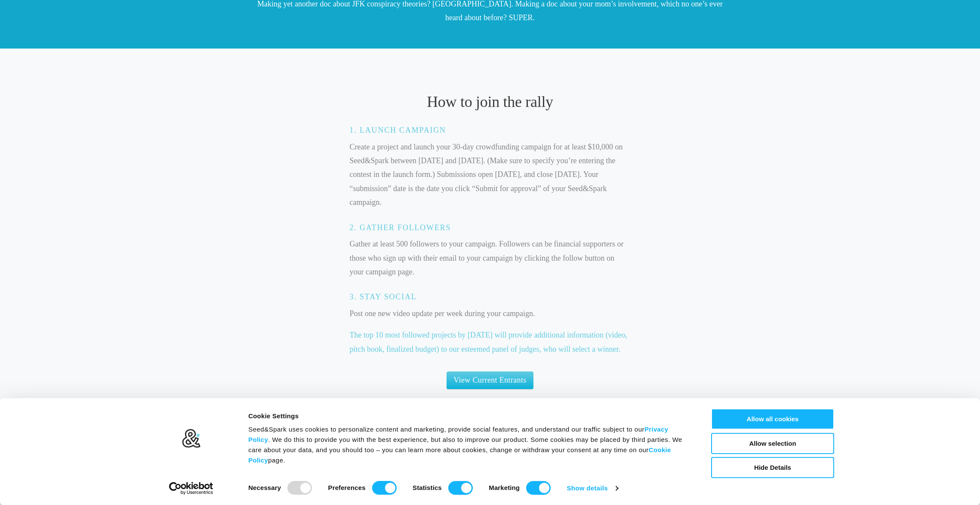  I want to click on a: Show details, so click(592, 489).